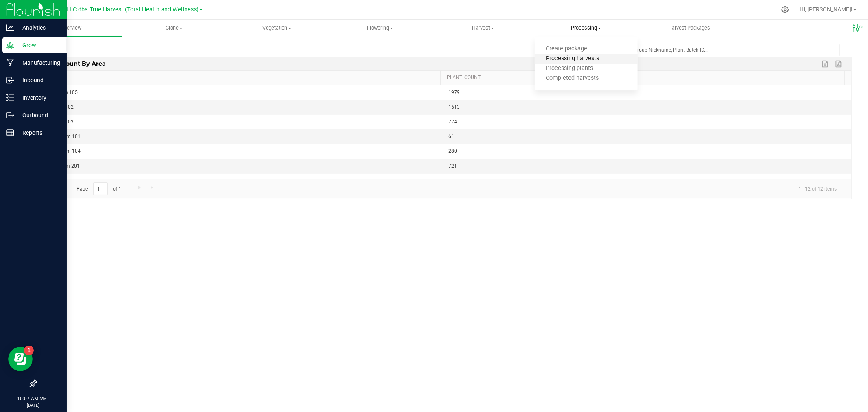 The width and height of the screenshot is (868, 412). Describe the element at coordinates (10, 27) in the screenshot. I see `inline-svg: Analytics` at that location.